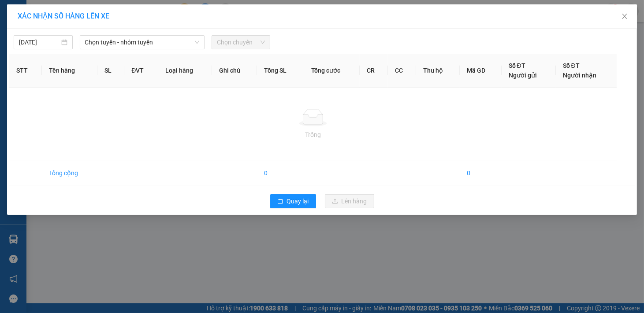 Image resolution: width=644 pixels, height=313 pixels. What do you see at coordinates (480, 70) in the screenshot?
I see `th: Mã GD` at bounding box center [480, 70].